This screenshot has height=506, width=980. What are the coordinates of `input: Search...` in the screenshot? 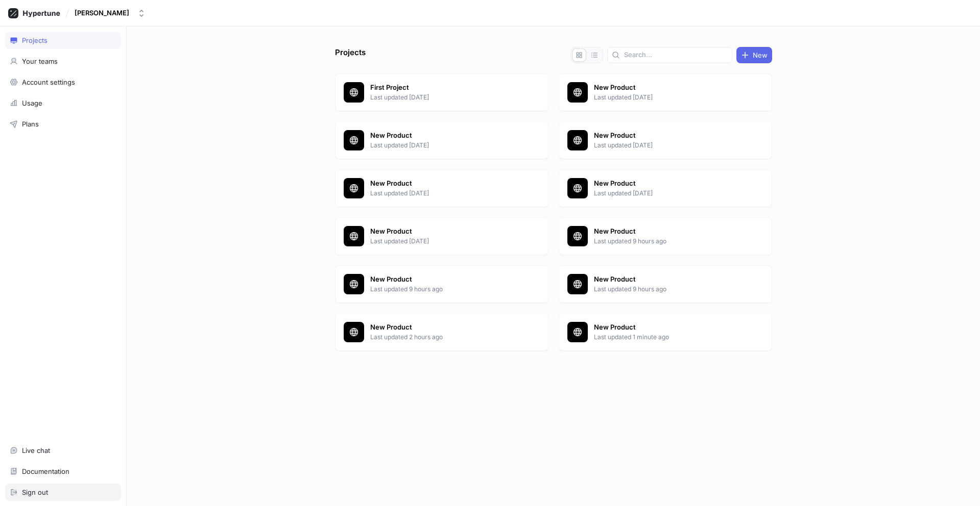 It's located at (675, 56).